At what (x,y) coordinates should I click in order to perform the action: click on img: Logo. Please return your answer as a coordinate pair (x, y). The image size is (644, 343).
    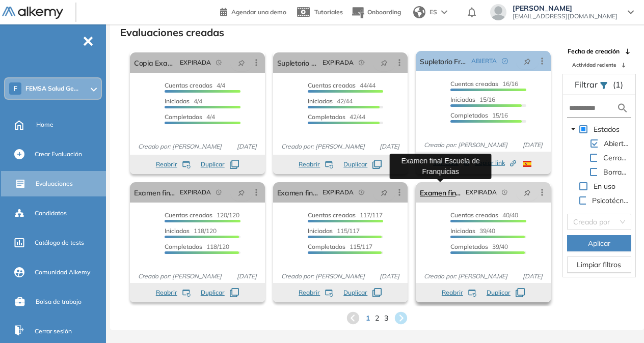
    Looking at the image, I should click on (33, 13).